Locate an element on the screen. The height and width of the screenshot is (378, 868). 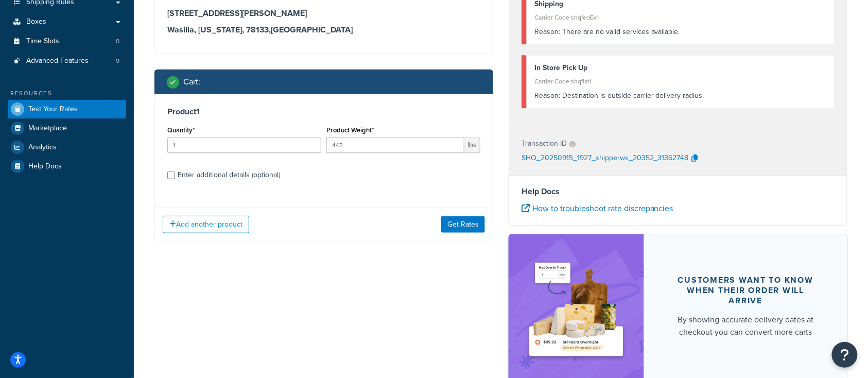
label: Quantity* is located at coordinates (180, 130).